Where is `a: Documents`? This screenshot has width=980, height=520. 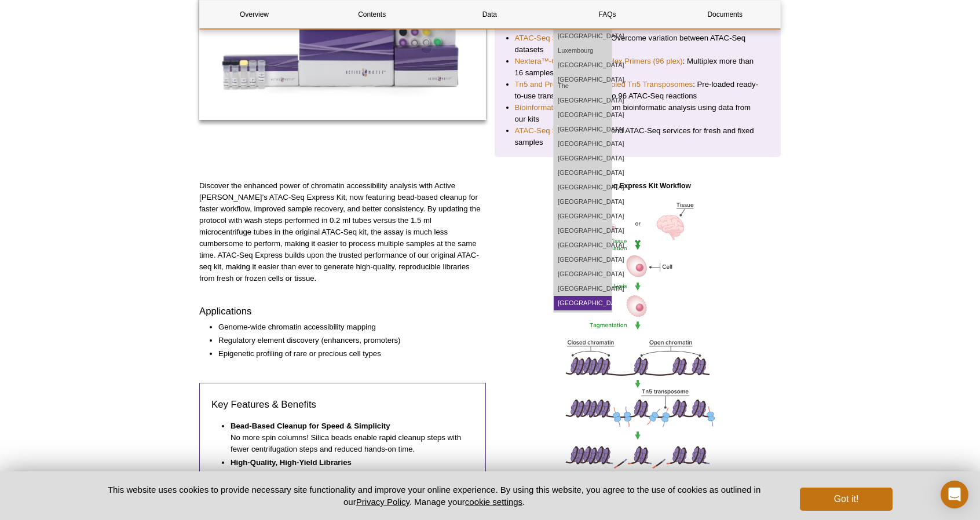 a: Documents is located at coordinates (725, 14).